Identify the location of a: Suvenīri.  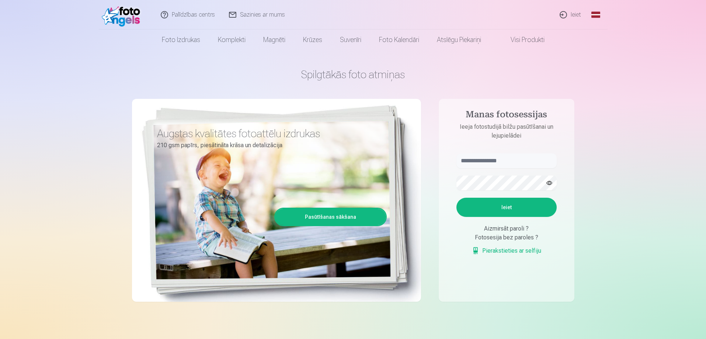
(350, 40).